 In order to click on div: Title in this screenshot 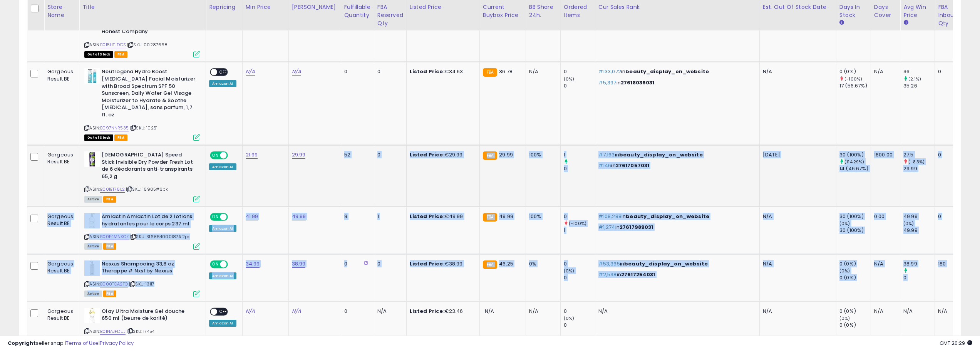, I will do `click(142, 7)`.